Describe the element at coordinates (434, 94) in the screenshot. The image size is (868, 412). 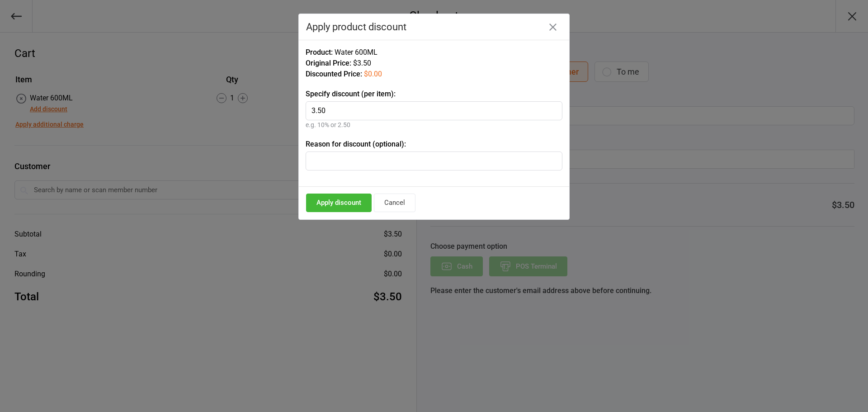
I see `label: Specify discount (per item):` at that location.